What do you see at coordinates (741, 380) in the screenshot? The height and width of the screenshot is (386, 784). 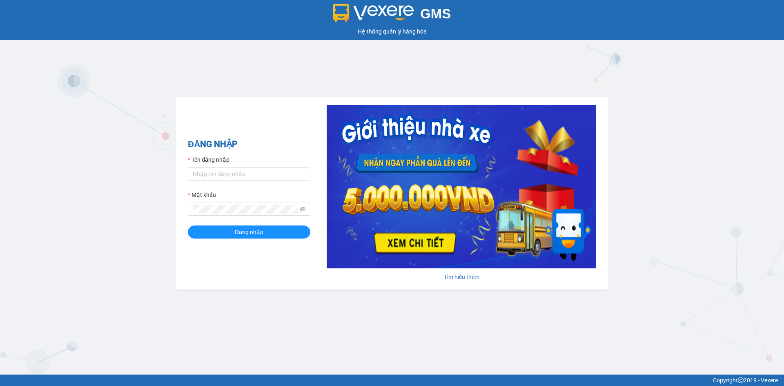 I see `span: copyright` at bounding box center [741, 380].